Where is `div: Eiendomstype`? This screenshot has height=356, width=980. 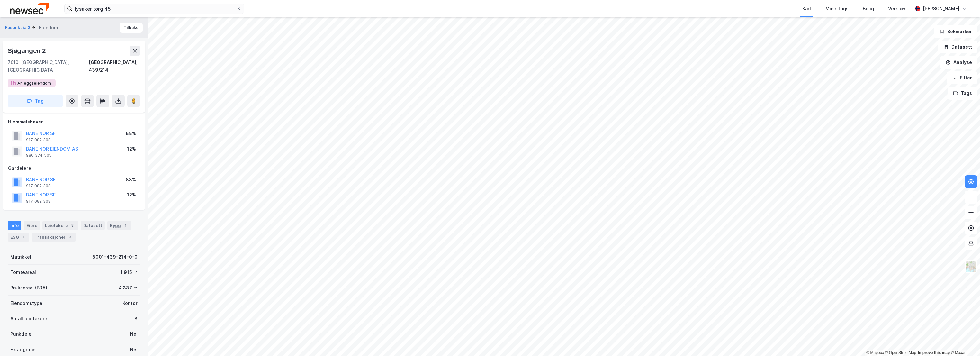
div: Eiendomstype is located at coordinates (26, 303).